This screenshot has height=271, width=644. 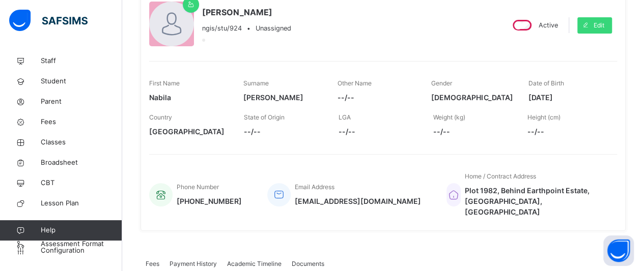 What do you see at coordinates (188, 97) in the screenshot?
I see `span: Nabila` at bounding box center [188, 97].